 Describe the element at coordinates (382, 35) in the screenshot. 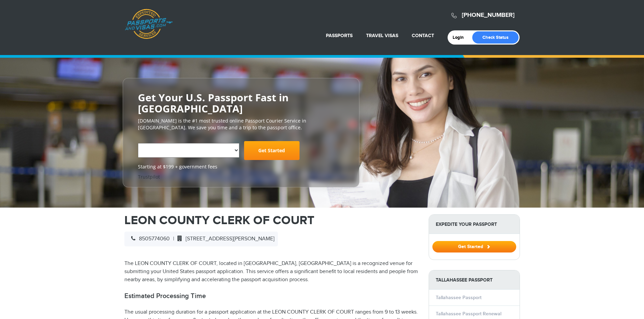

I see `a: Travel Visas` at that location.